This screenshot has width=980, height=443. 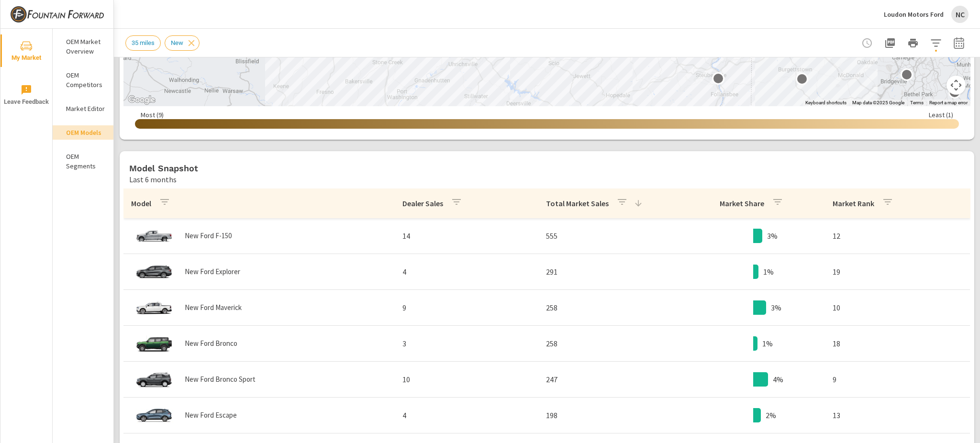 What do you see at coordinates (208, 236) in the screenshot?
I see `p: New Ford F-150` at bounding box center [208, 236].